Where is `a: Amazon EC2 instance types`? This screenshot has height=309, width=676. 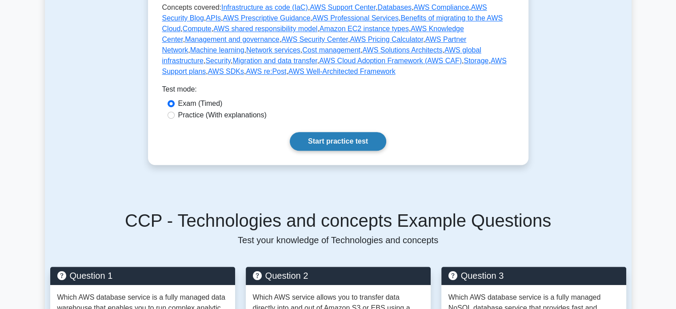
a: Amazon EC2 instance types is located at coordinates (364, 28).